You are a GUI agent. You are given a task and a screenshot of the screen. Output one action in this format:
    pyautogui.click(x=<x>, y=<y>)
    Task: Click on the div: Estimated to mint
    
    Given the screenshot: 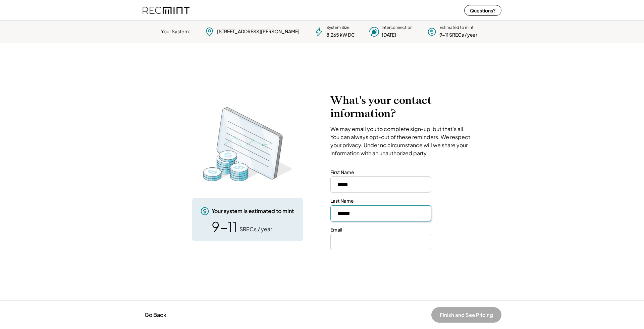 What is the action you would take?
    pyautogui.click(x=456, y=27)
    